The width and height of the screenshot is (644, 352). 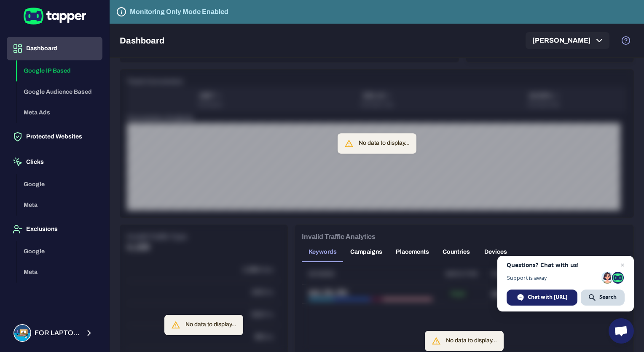 I want to click on span: Questions? Chat with us!, so click(x=566, y=265).